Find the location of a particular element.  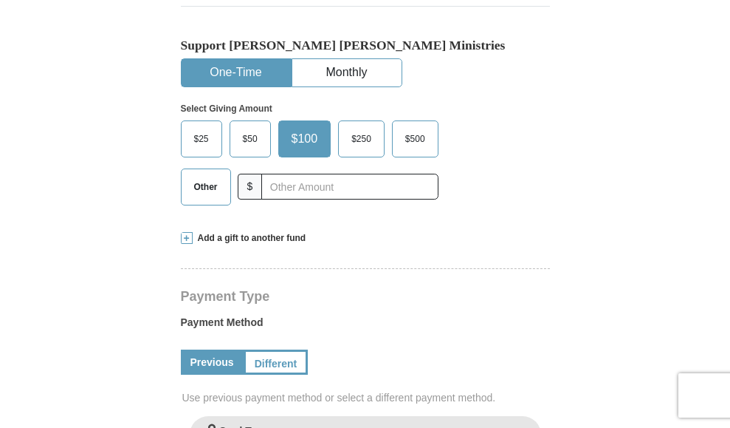

strong: Select Giving Amount is located at coordinates (227, 109).